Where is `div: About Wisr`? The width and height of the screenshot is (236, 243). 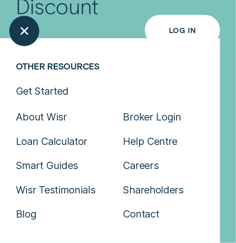 div: About Wisr is located at coordinates (64, 117).